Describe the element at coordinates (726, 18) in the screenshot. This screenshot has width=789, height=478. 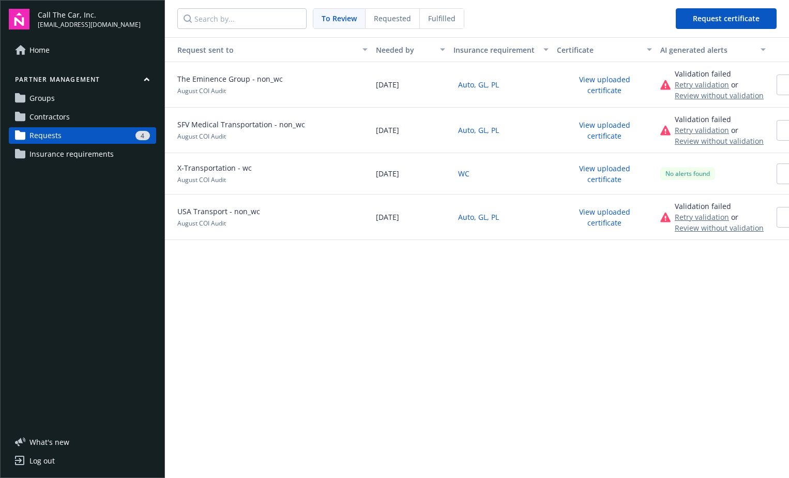
I see `span: Request certificate` at that location.